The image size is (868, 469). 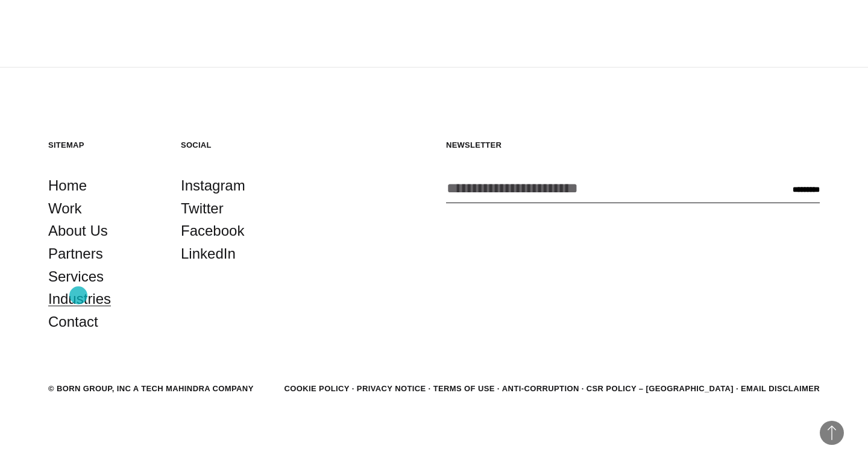 What do you see at coordinates (79, 298) in the screenshot?
I see `a: Industries` at bounding box center [79, 298].